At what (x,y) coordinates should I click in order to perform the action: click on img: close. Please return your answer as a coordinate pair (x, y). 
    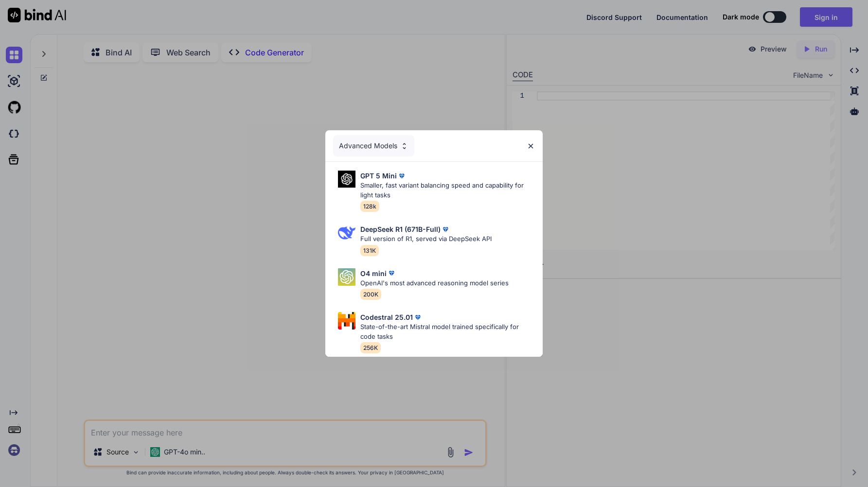
    Looking at the image, I should click on (530, 146).